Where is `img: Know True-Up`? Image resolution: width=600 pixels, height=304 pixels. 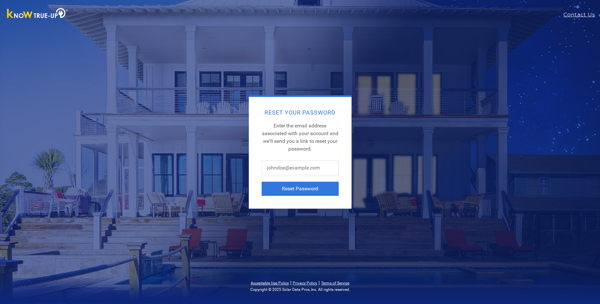 img: Know True-Up is located at coordinates (38, 14).